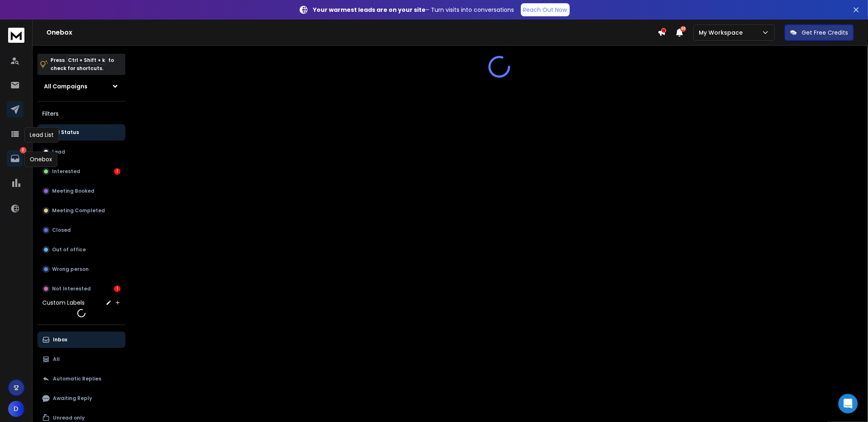  I want to click on p: Not Interested, so click(71, 289).